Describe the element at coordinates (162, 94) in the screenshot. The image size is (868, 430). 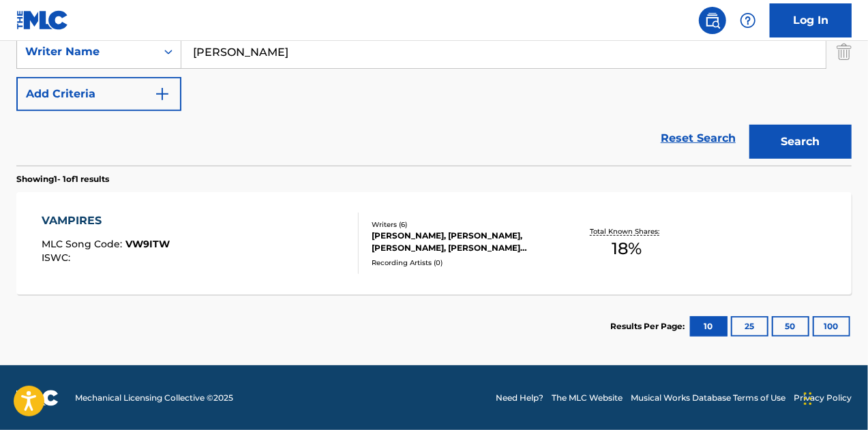
I see `img: 9d2ae6d4665cec9f34b9.svg` at that location.